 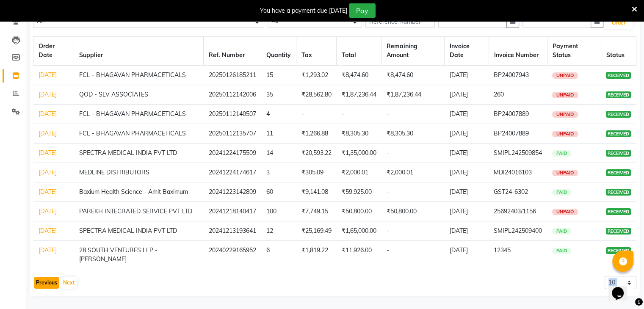 I want to click on span: MDI24016103, so click(x=513, y=173).